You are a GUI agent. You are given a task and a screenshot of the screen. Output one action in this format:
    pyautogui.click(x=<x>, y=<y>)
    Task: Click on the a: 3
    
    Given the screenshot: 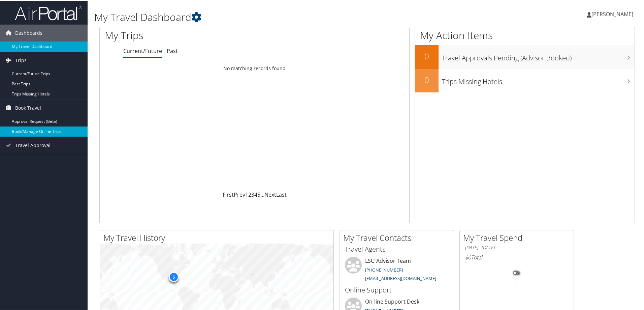 What is the action you would take?
    pyautogui.click(x=253, y=194)
    